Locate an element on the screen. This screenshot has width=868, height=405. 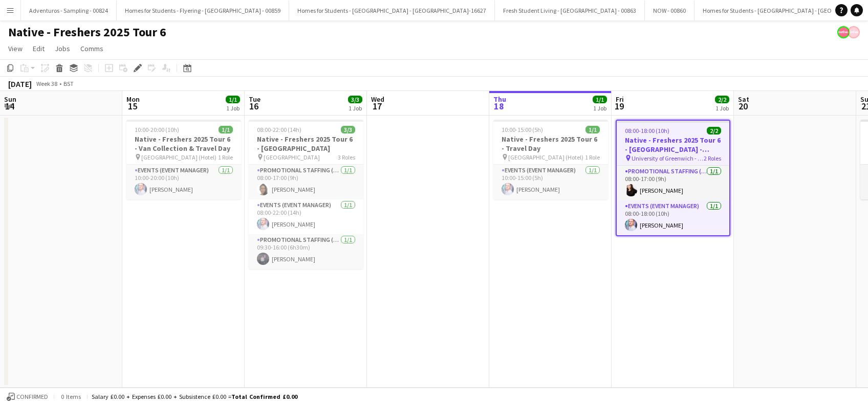
span: Thu is located at coordinates (500, 99).